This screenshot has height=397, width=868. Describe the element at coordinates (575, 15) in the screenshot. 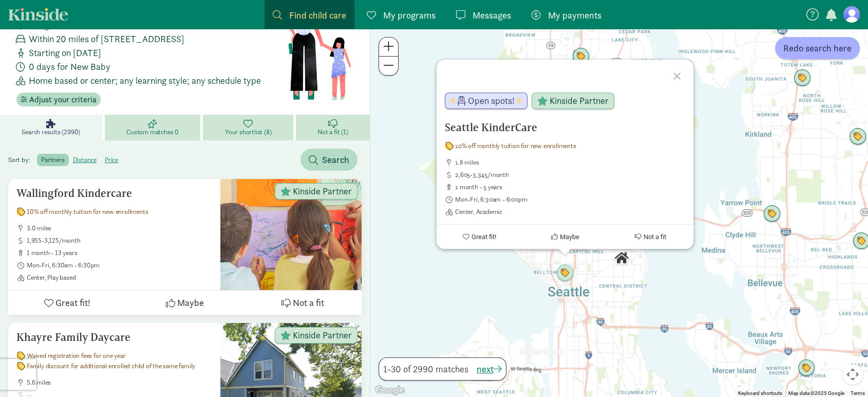

I see `span: My payments` at that location.